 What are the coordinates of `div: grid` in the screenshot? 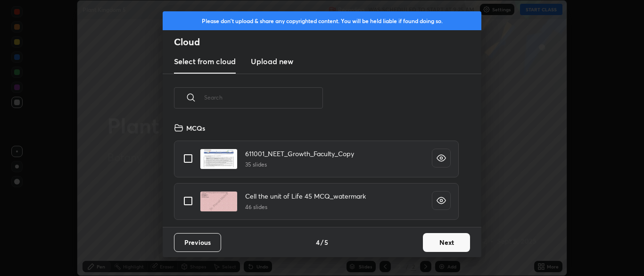 It's located at (316, 173).